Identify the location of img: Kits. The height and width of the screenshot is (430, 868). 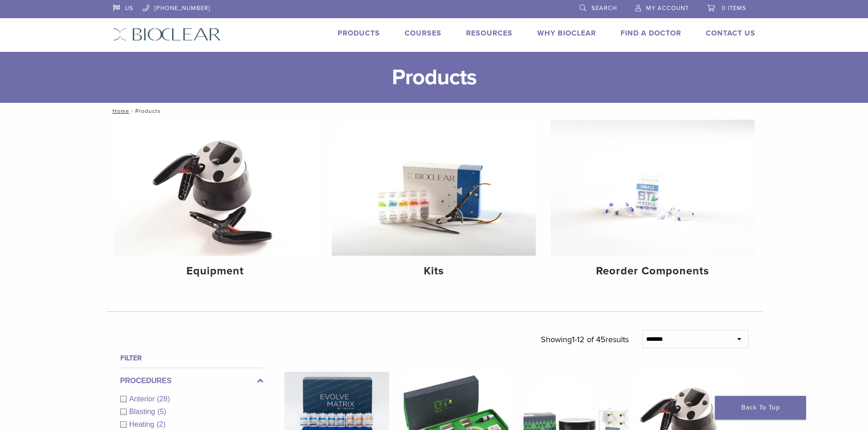
(434, 187).